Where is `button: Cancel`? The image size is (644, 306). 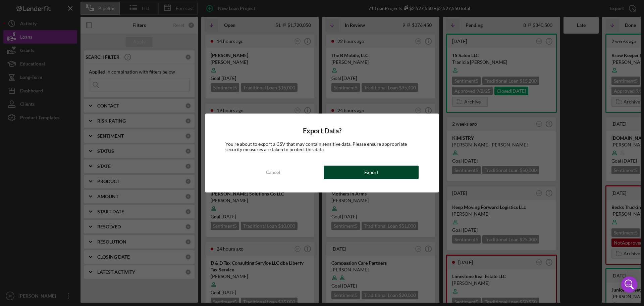 button: Cancel is located at coordinates (273, 173).